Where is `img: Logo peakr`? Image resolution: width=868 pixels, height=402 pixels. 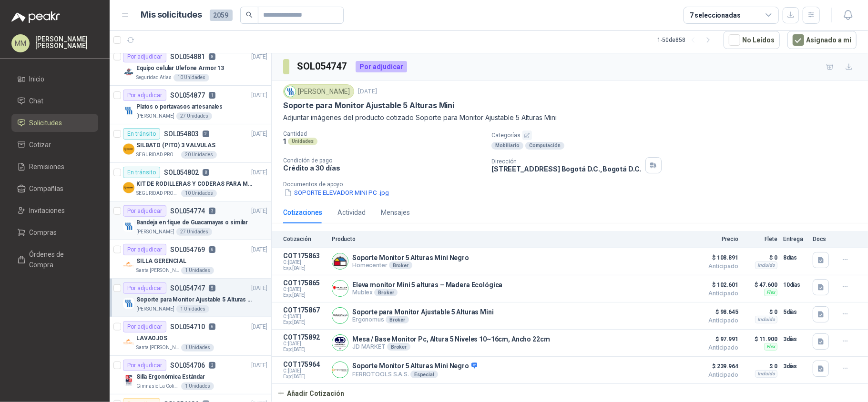
img: Logo peakr is located at coordinates (36, 18).